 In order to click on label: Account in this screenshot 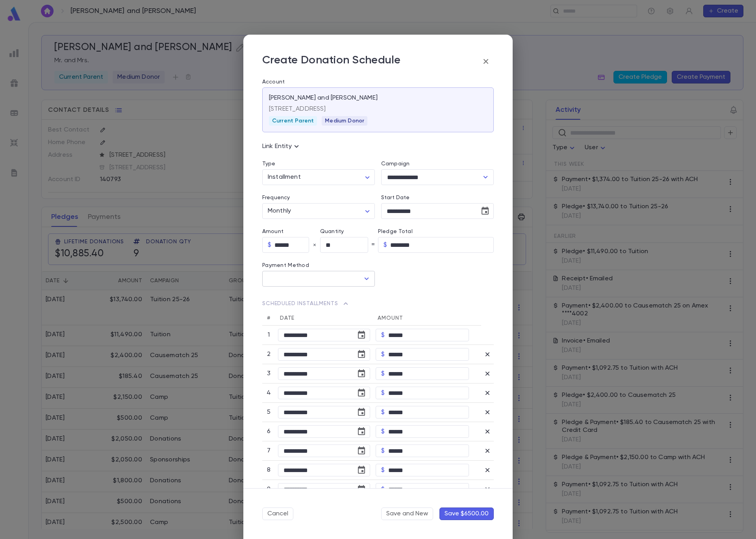, I will do `click(378, 82)`.